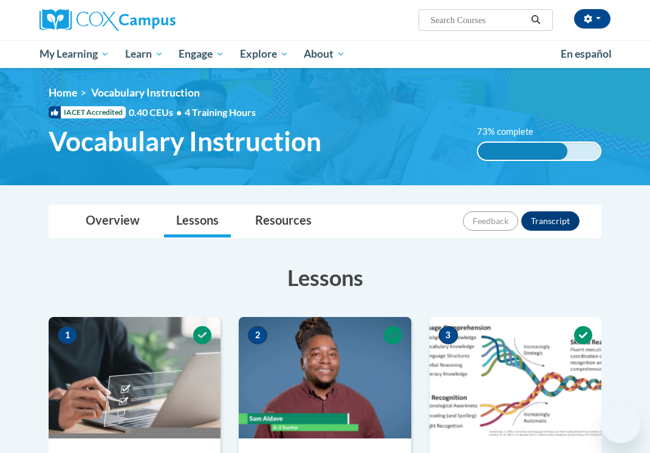 Image resolution: width=650 pixels, height=453 pixels. I want to click on button: Account Settings, so click(592, 19).